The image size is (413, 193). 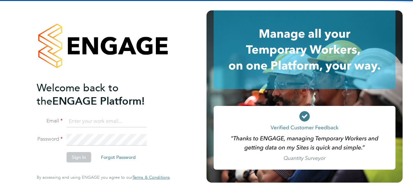 I want to click on span: Welcome back to the, so click(x=78, y=94).